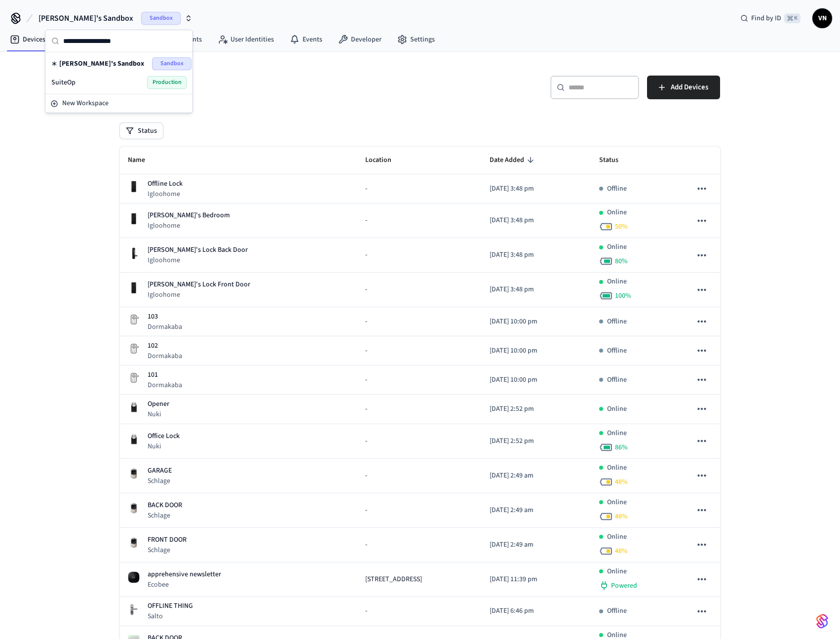 The height and width of the screenshot is (639, 840). Describe the element at coordinates (306, 40) in the screenshot. I see `a: Events` at that location.